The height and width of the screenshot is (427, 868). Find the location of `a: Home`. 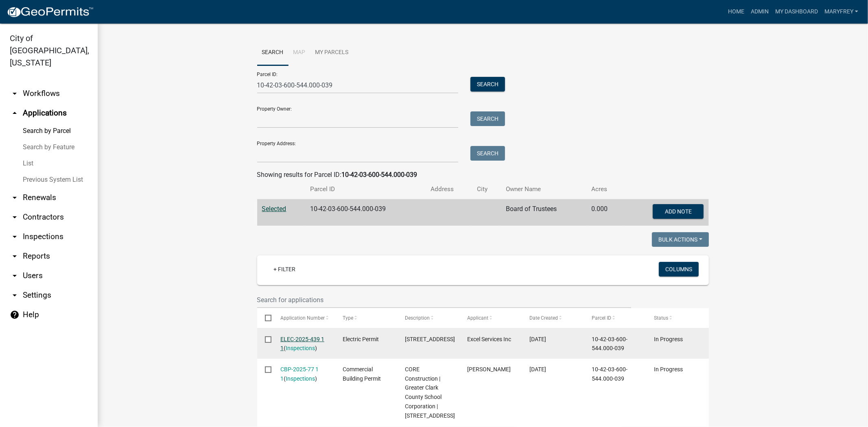

a: Home is located at coordinates (736, 12).